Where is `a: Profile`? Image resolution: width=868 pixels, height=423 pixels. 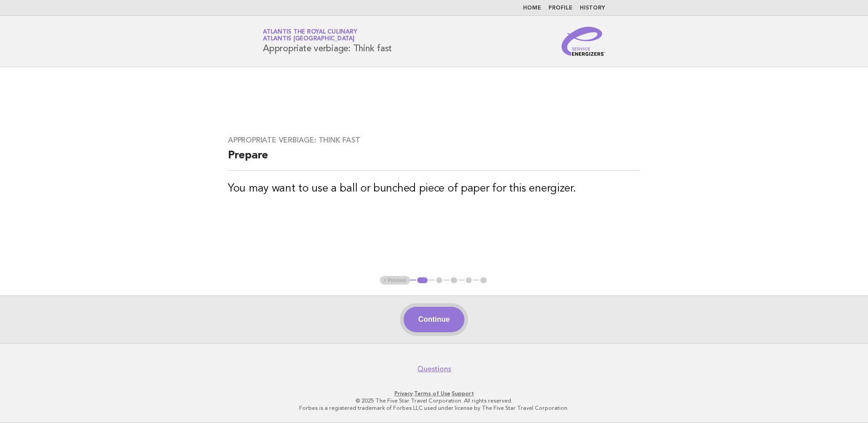 a: Profile is located at coordinates (560, 8).